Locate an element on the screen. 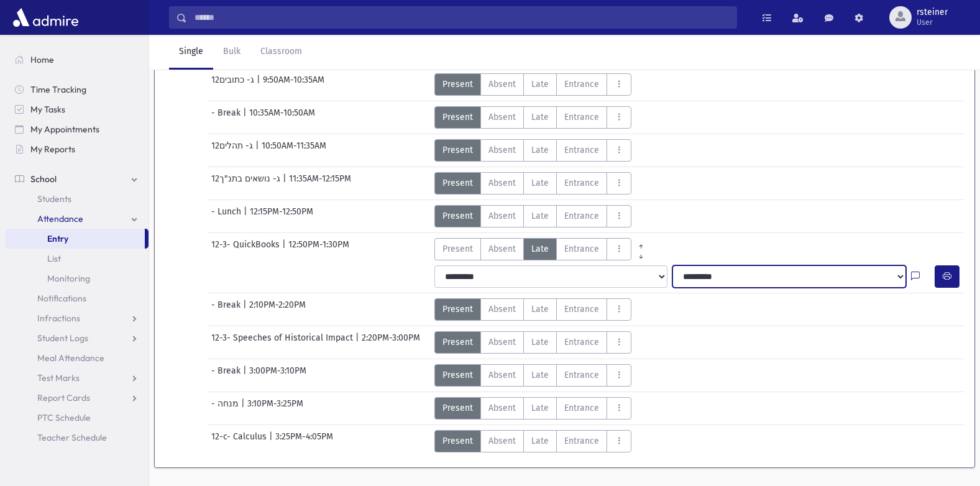 The width and height of the screenshot is (980, 486). span: 12-c- Calculus is located at coordinates (240, 441).